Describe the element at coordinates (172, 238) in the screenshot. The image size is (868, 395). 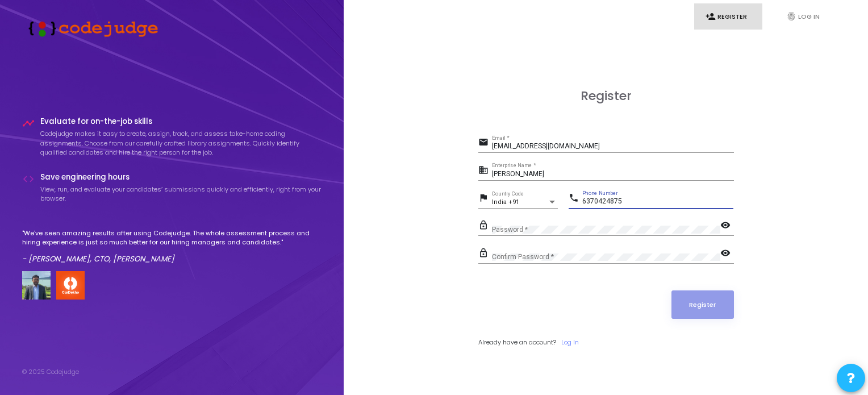
I see `p: "We've seen amazing results after using Codejudge. The whole assessment process and hiring experi...` at that location.